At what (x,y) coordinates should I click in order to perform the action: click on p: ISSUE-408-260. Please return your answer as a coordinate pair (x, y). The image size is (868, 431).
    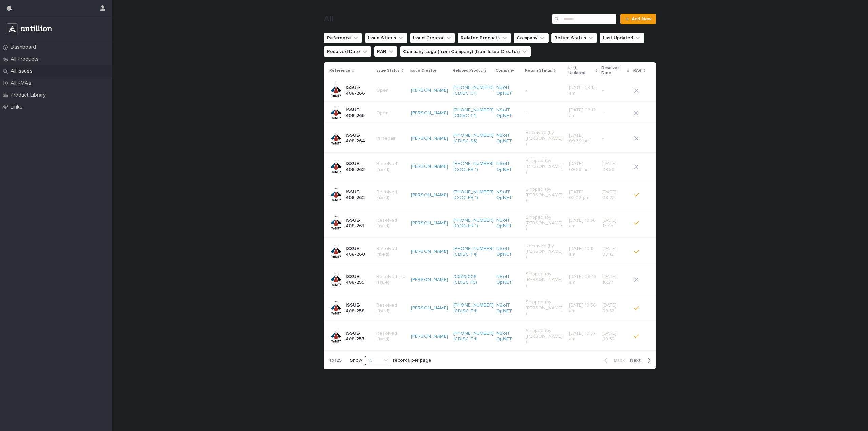
    Looking at the image, I should click on (358, 252).